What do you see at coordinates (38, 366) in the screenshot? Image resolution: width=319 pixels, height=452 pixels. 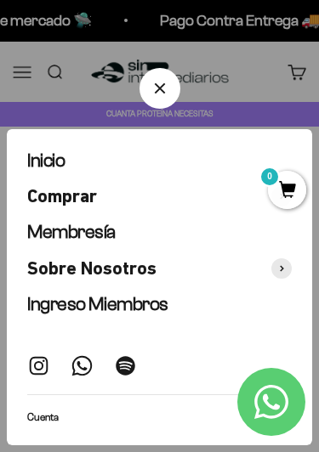 I see `a: Síguenos en Instagram` at bounding box center [38, 366].